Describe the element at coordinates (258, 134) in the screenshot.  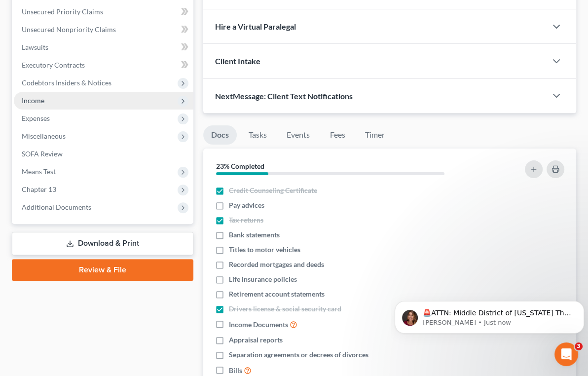
I see `a: Tasks` at that location.